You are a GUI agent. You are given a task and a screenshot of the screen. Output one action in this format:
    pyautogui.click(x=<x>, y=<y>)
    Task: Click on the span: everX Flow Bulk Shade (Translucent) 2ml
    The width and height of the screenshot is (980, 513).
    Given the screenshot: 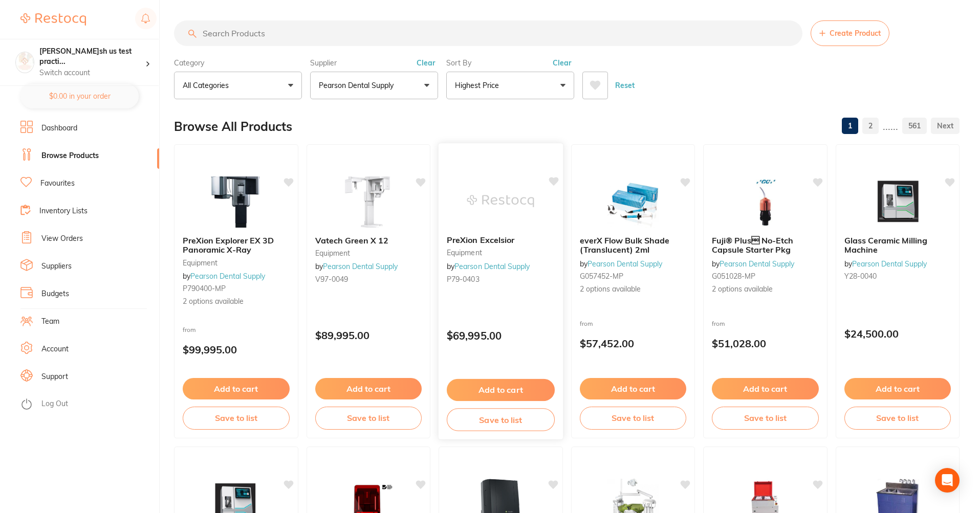 What is the action you would take?
    pyautogui.click(x=624, y=245)
    